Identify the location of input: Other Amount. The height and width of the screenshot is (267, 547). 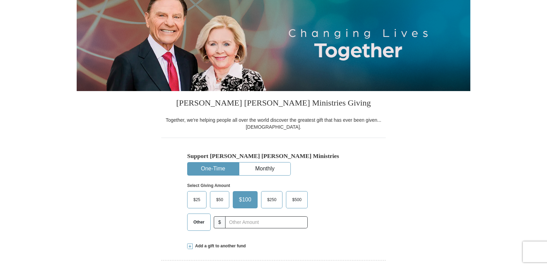
(266, 222).